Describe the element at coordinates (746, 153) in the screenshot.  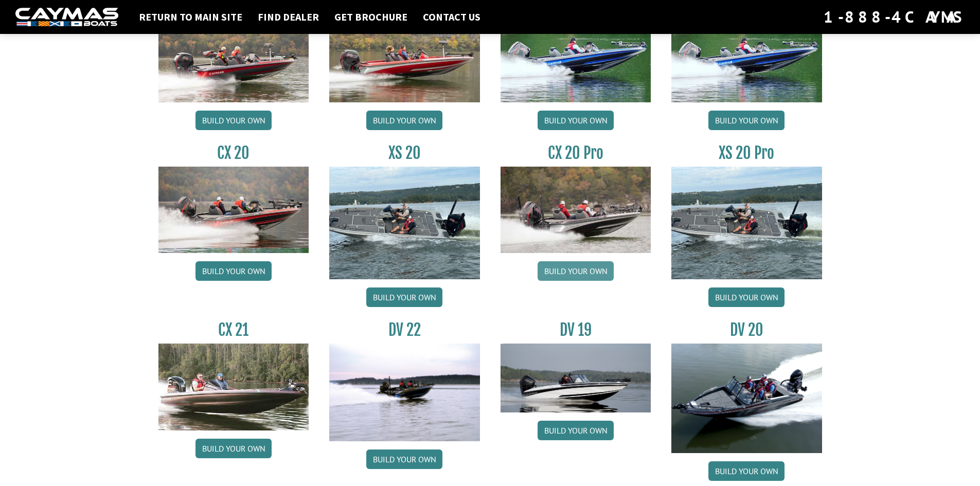
I see `h3: XS 20 Pro` at that location.